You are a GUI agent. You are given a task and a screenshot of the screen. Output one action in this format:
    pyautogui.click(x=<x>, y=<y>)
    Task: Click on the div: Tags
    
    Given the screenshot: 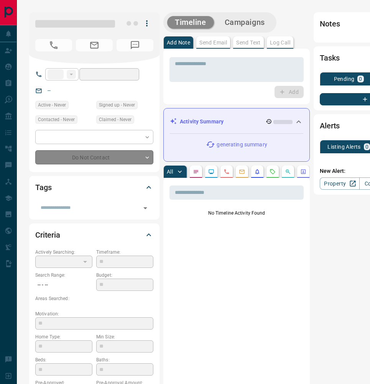 What is the action you would take?
    pyautogui.click(x=94, y=187)
    